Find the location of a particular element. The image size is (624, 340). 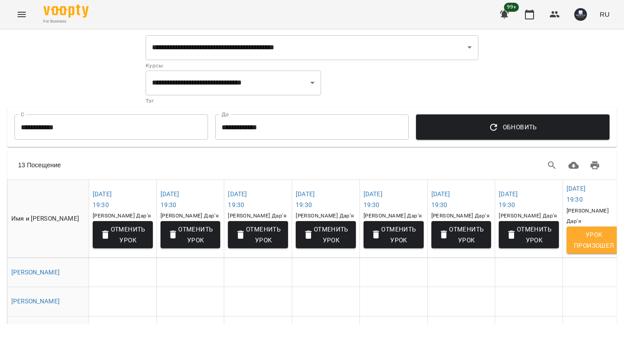

img: Voopty Logo is located at coordinates (66, 11).